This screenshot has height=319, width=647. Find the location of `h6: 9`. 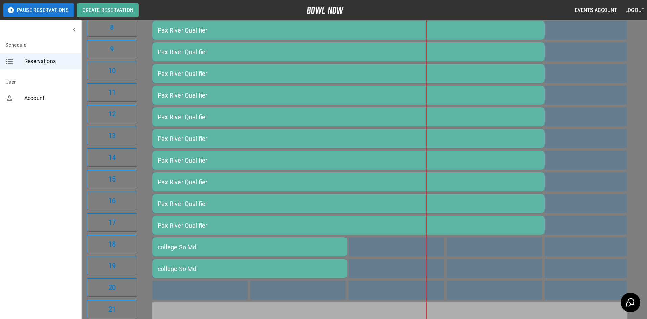

h6: 9 is located at coordinates (112, 49).